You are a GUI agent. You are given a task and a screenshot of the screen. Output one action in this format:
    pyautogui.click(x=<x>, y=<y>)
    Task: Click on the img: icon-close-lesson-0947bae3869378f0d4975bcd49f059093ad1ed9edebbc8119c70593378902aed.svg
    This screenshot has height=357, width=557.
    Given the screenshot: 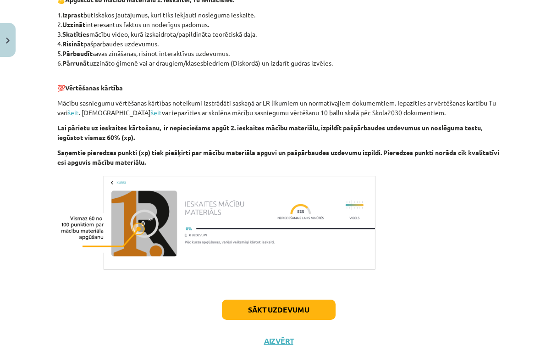 What is the action you would take?
    pyautogui.click(x=8, y=40)
    